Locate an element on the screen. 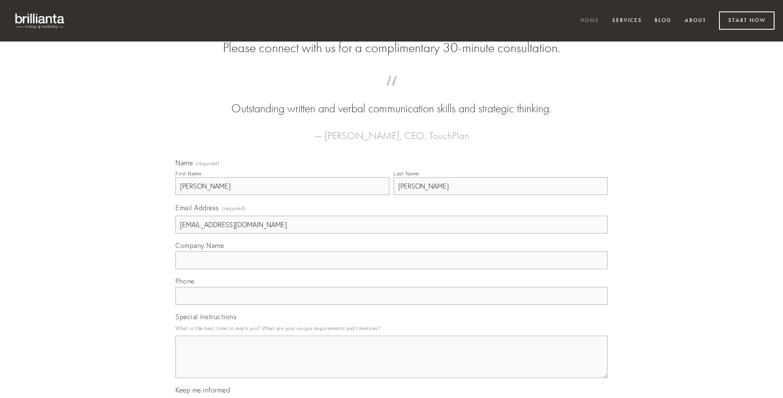 The width and height of the screenshot is (783, 398). a: Blog is located at coordinates (663, 21).